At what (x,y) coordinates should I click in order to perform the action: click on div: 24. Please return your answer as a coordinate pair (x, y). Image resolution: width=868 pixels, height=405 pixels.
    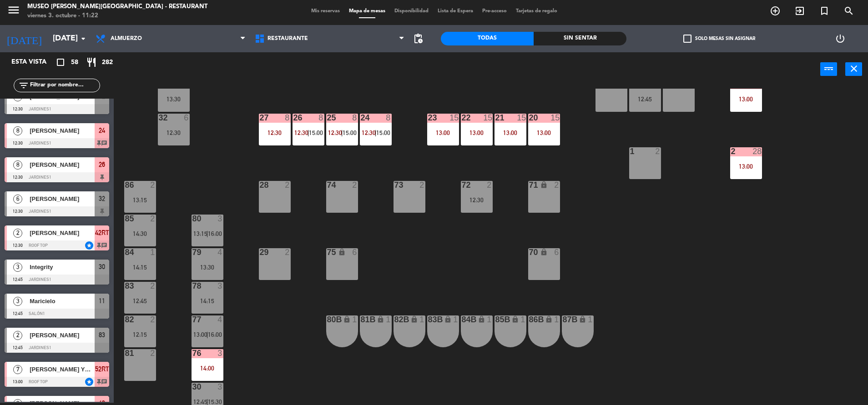
    Looking at the image, I should click on (361, 118).